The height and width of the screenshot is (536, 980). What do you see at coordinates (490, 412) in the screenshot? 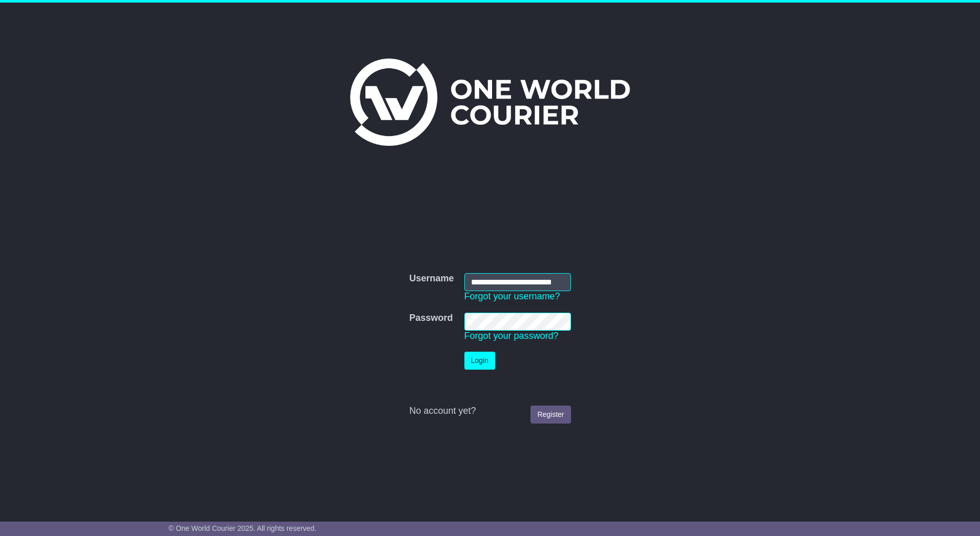
I see `div: No account yet?` at bounding box center [490, 412].